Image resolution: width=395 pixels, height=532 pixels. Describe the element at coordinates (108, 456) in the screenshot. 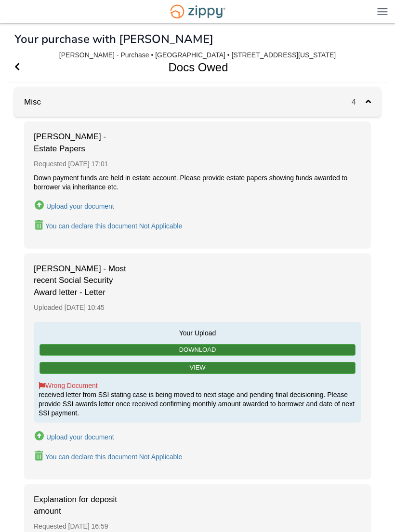

I see `button: Declare David Stephens - Most recent Social Security Award letter - Letter not applicable` at that location.